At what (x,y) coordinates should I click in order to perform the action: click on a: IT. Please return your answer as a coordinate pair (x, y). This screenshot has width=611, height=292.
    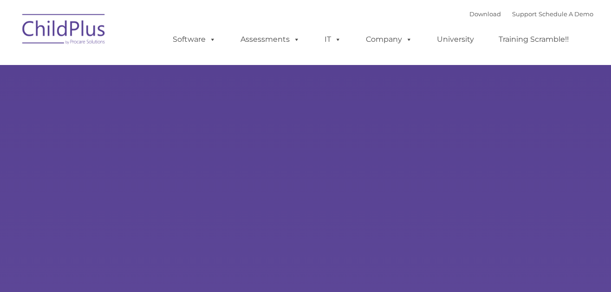
    Looking at the image, I should click on (333, 39).